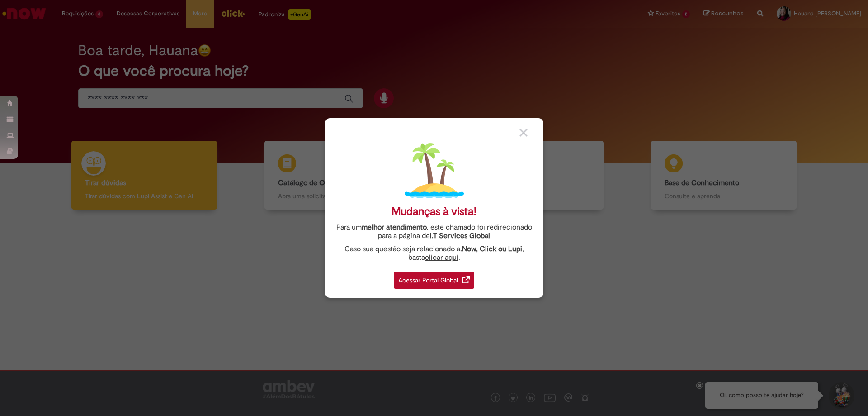  What do you see at coordinates (434, 280) in the screenshot?
I see `div: Acessar Portal Global` at bounding box center [434, 280].